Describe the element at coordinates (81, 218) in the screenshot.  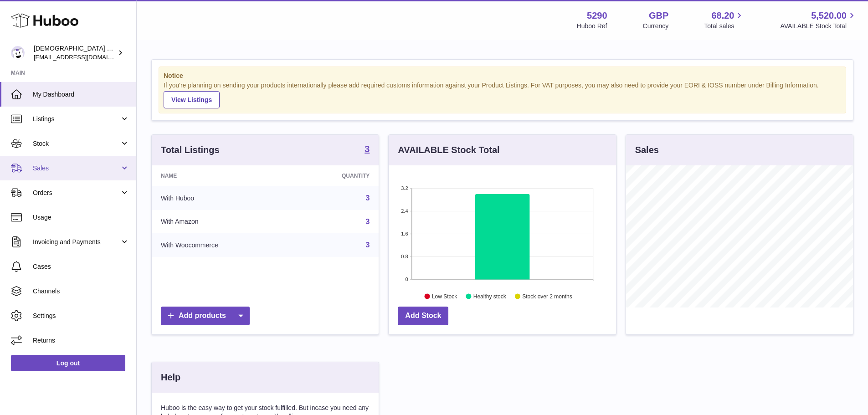
I see `span: Usage` at that location.